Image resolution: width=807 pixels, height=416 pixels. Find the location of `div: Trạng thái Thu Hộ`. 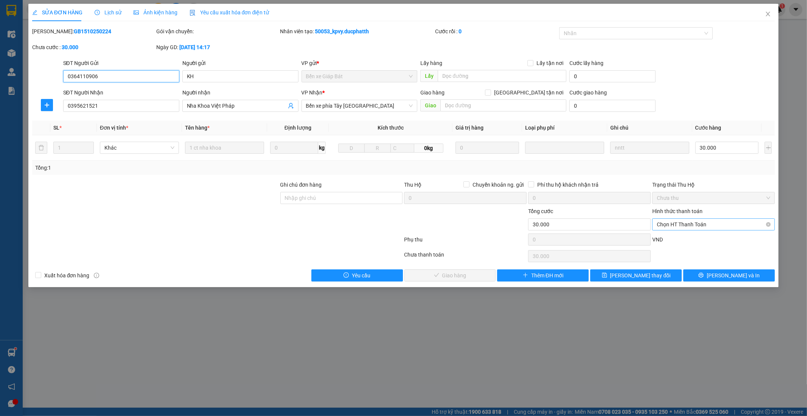

div: Trạng thái Thu Hộ is located at coordinates (713, 185).